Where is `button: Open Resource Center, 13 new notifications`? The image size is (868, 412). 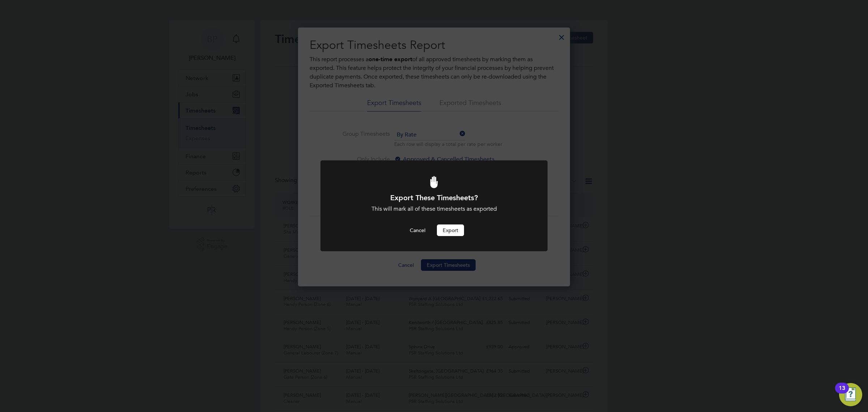
button: Open Resource Center, 13 new notifications is located at coordinates (850, 394).